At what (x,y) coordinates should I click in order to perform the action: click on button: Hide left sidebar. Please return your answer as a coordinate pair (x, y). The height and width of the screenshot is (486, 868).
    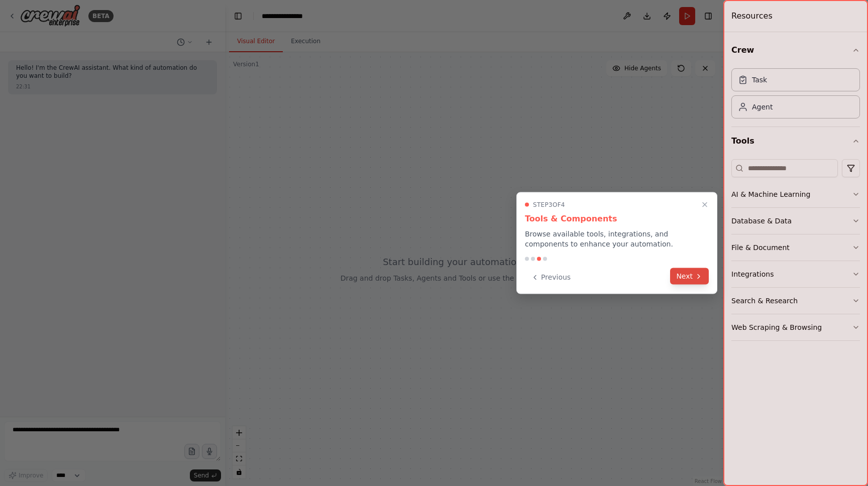
    Looking at the image, I should click on (238, 16).